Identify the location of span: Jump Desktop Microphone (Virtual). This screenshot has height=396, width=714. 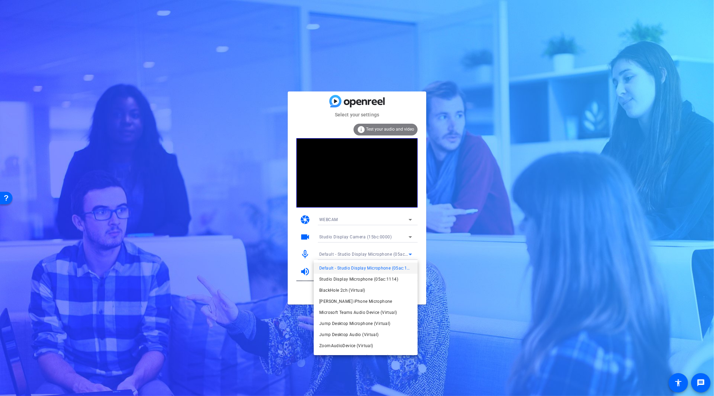
(355, 324).